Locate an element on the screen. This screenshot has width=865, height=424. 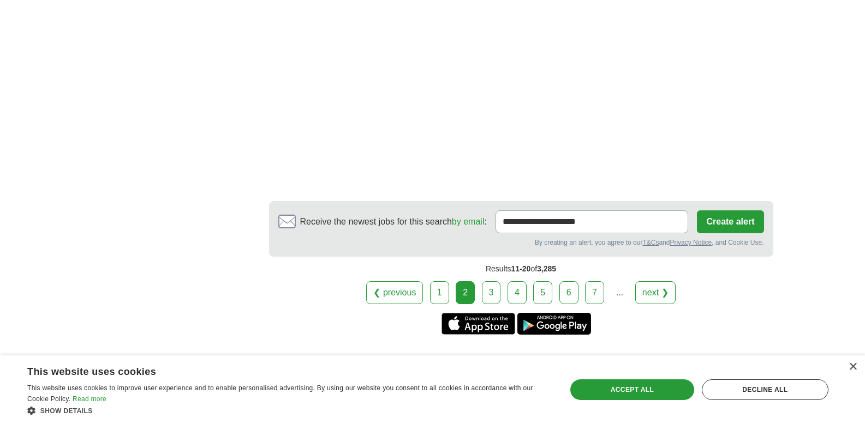
a: 7 is located at coordinates (594, 293).